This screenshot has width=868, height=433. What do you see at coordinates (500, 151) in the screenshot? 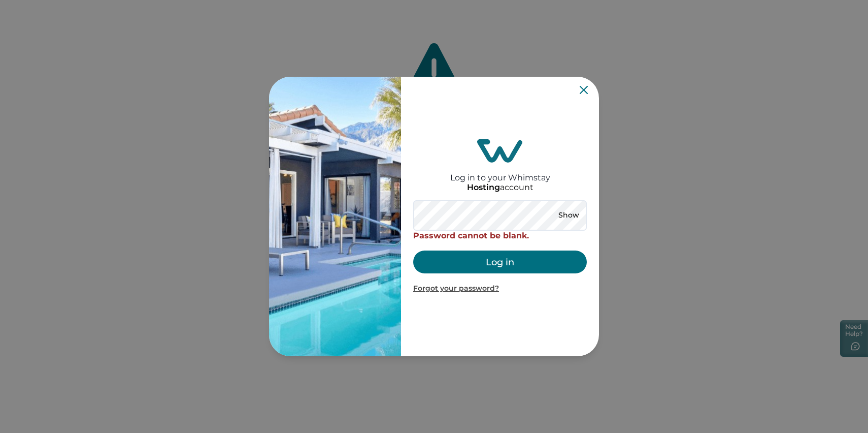
I see `img: login-logo` at bounding box center [500, 151].